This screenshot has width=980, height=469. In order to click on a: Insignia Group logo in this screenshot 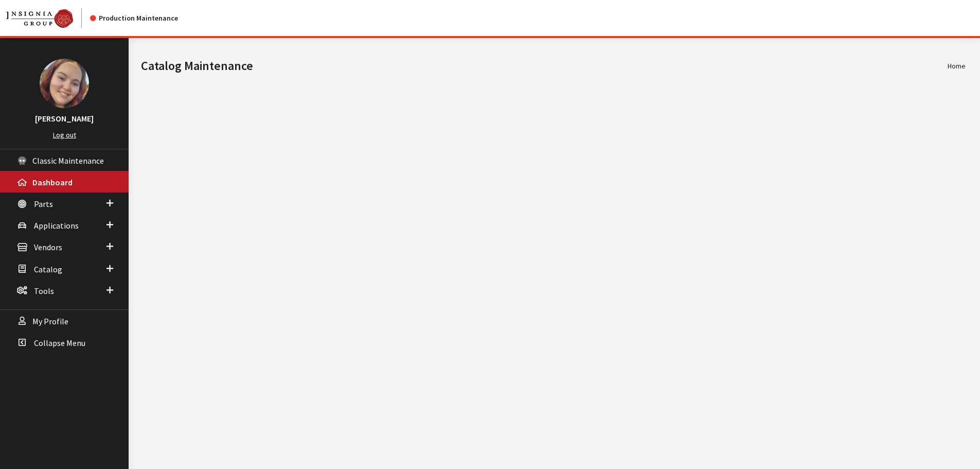, I will do `click(47, 18)`.